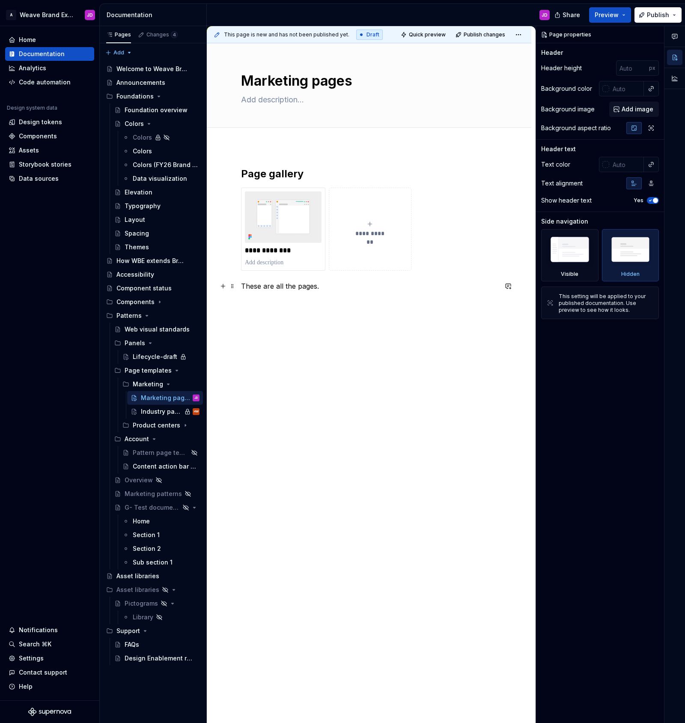  What do you see at coordinates (144, 288) in the screenshot?
I see `div: Component status` at bounding box center [144, 288].